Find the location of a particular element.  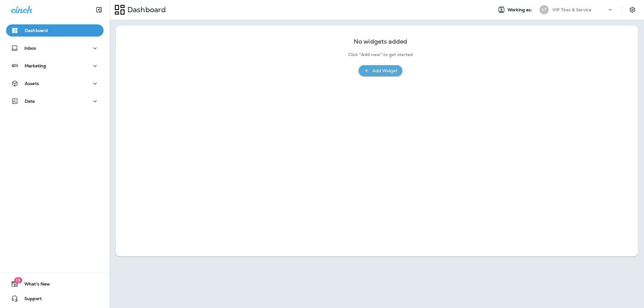

div: VT is located at coordinates (544, 9).